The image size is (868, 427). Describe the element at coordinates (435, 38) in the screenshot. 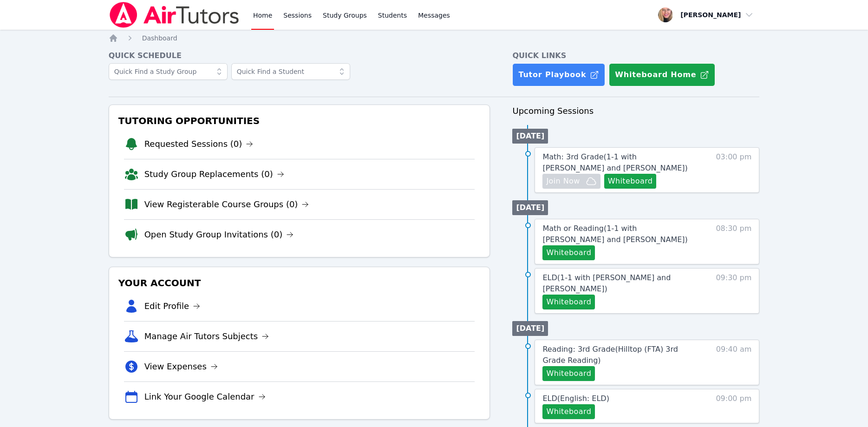

I see `nav: Breadcrumb` at that location.